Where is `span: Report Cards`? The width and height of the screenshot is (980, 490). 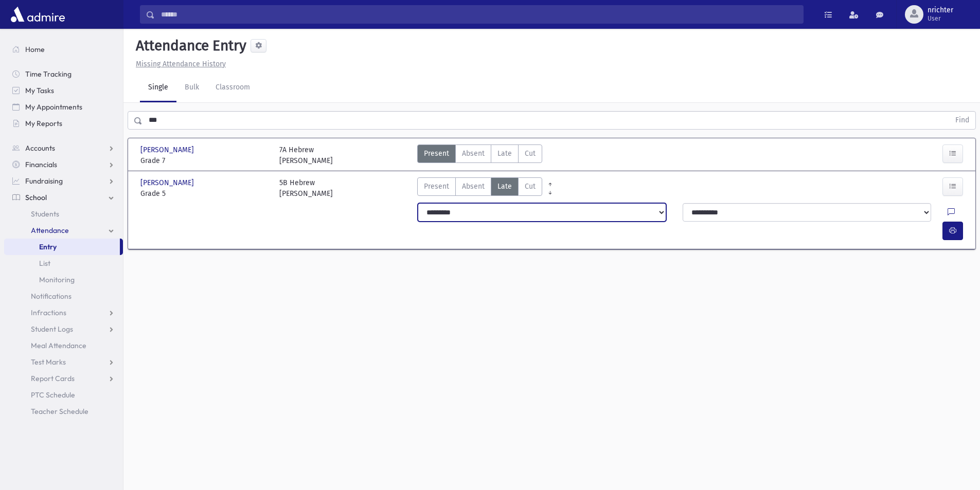
span: Report Cards is located at coordinates (52, 379).